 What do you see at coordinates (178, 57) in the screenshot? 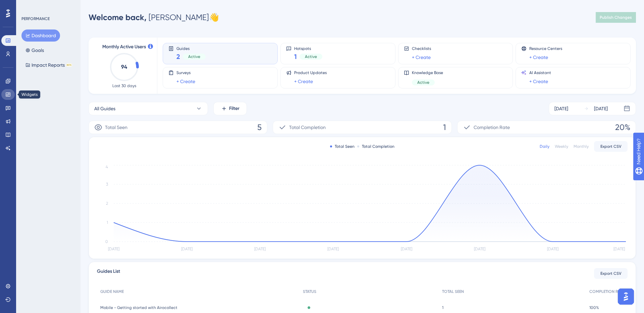
I see `span: 2` at bounding box center [178, 57].